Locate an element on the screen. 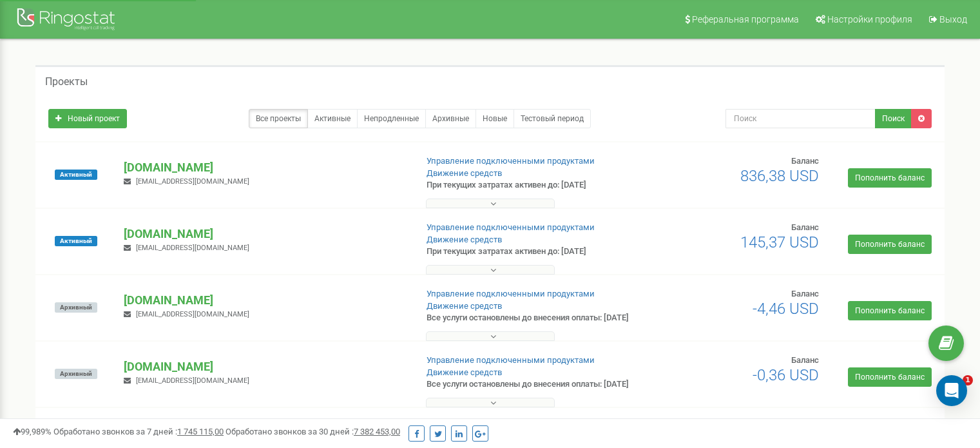  button: Поиск is located at coordinates (894, 118).